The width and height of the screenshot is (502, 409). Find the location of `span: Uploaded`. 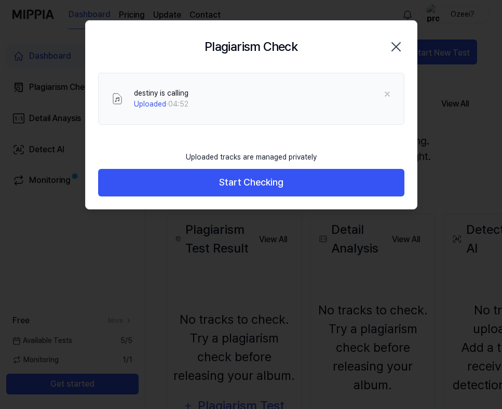

span: Uploaded is located at coordinates (150, 104).